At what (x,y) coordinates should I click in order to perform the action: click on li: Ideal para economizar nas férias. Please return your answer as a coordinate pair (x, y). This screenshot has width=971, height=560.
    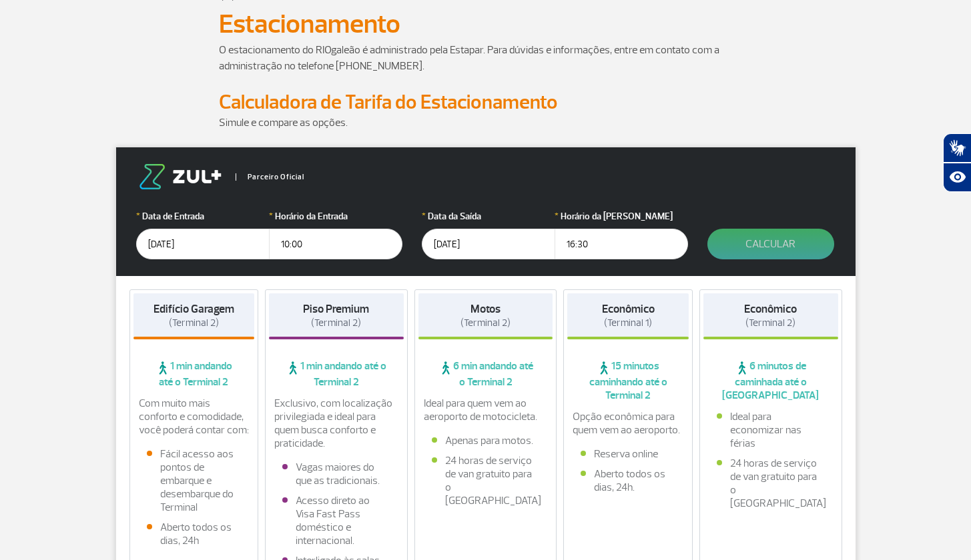
    Looking at the image, I should click on (770, 430).